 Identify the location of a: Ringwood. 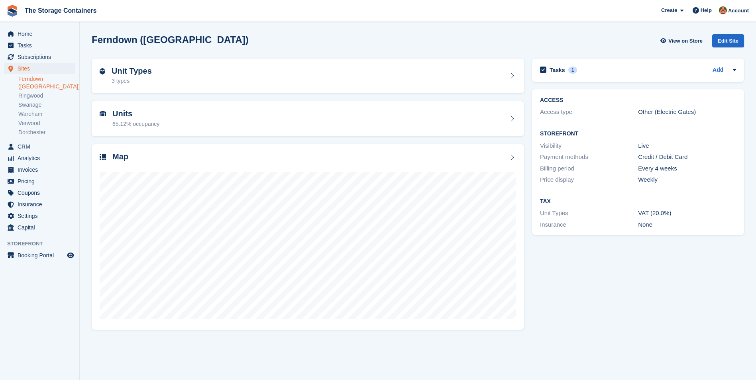
(47, 96).